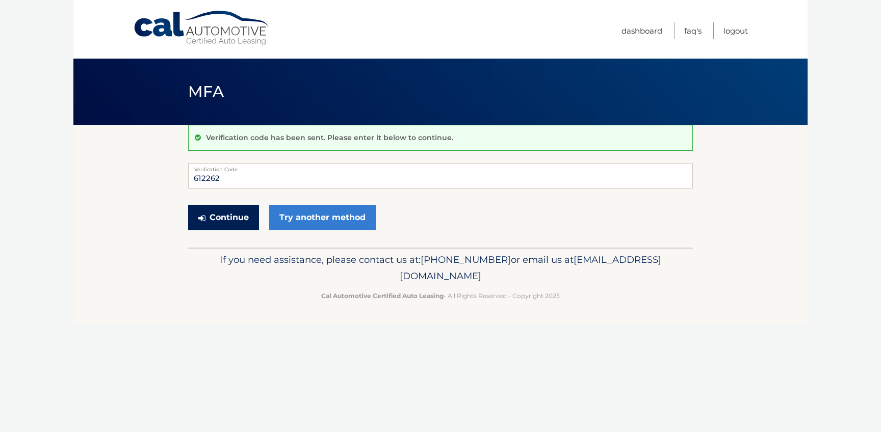  What do you see at coordinates (441, 296) in the screenshot?
I see `p: - All Rights Reserved - Copyright 2025` at bounding box center [441, 296].